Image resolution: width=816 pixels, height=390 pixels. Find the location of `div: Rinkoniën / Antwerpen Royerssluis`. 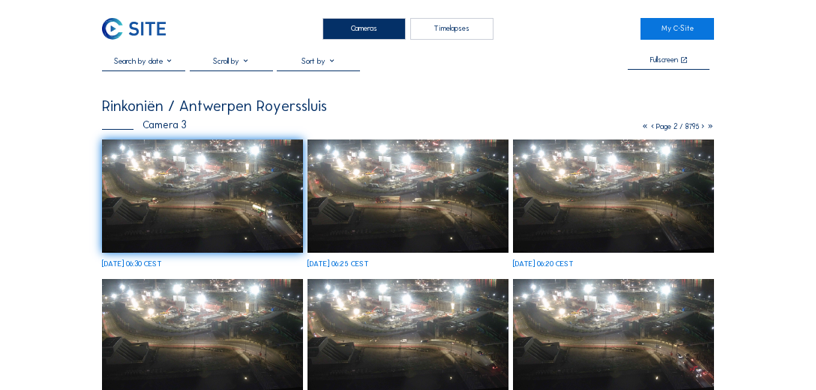

div: Rinkoniën / Antwerpen Royerssluis is located at coordinates (215, 106).